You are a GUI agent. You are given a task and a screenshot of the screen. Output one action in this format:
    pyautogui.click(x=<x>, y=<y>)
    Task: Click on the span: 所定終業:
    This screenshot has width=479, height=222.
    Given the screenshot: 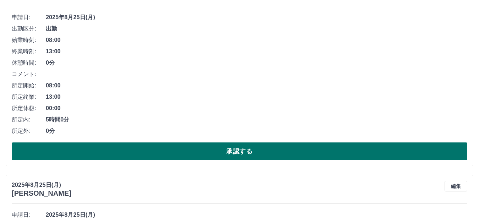 What is the action you would take?
    pyautogui.click(x=29, y=97)
    